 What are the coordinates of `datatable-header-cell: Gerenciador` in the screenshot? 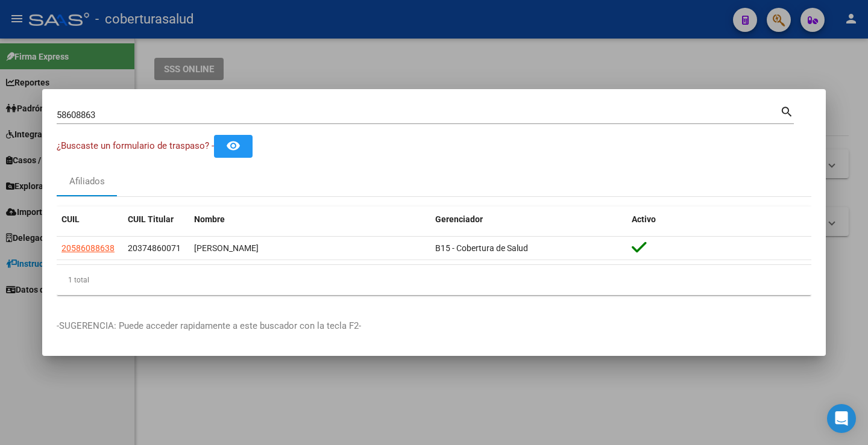 It's located at (528, 219).